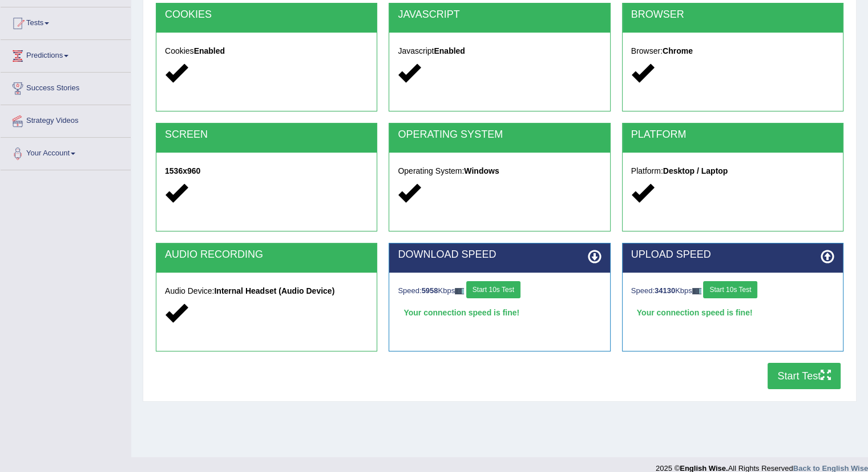 The height and width of the screenshot is (472, 868). What do you see at coordinates (66, 152) in the screenshot?
I see `a: Your Account` at bounding box center [66, 152].